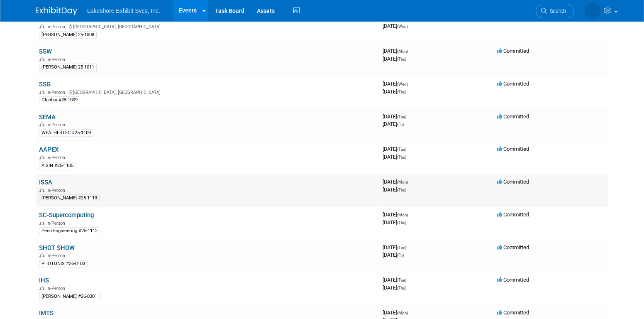 The image size is (644, 319). What do you see at coordinates (46, 182) in the screenshot?
I see `a: ISSA` at bounding box center [46, 182].